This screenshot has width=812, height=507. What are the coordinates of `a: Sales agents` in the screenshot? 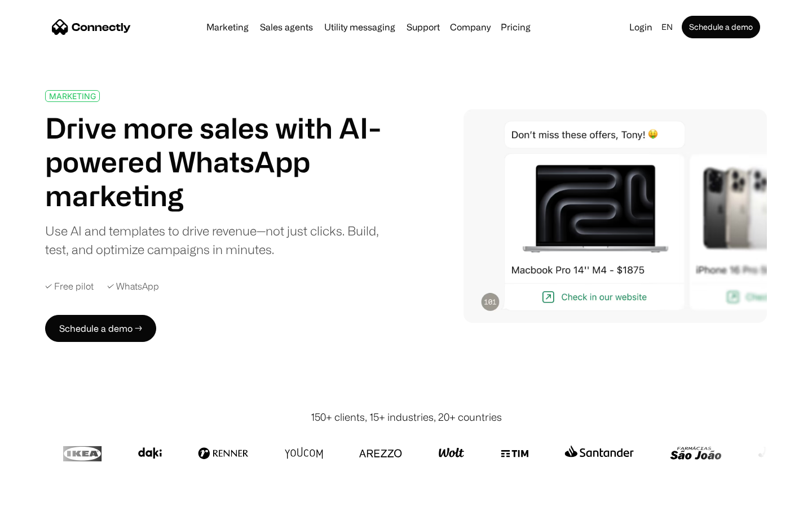 It's located at (286, 27).